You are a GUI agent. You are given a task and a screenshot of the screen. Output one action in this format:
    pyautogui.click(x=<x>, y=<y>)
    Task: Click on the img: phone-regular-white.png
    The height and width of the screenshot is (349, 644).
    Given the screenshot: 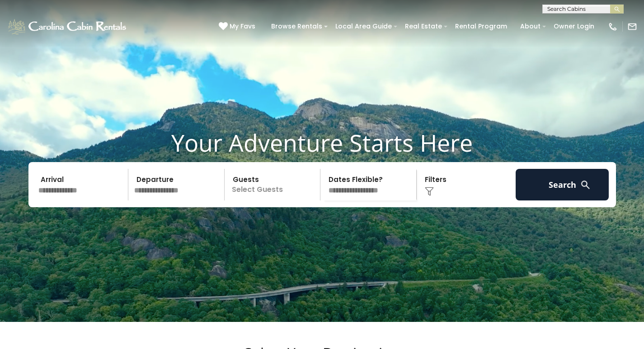 What is the action you would take?
    pyautogui.click(x=613, y=27)
    